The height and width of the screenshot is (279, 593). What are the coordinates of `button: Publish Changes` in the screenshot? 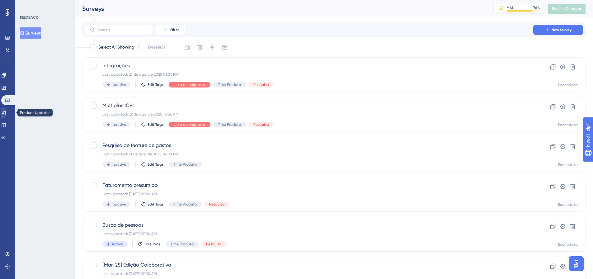 It's located at (567, 9).